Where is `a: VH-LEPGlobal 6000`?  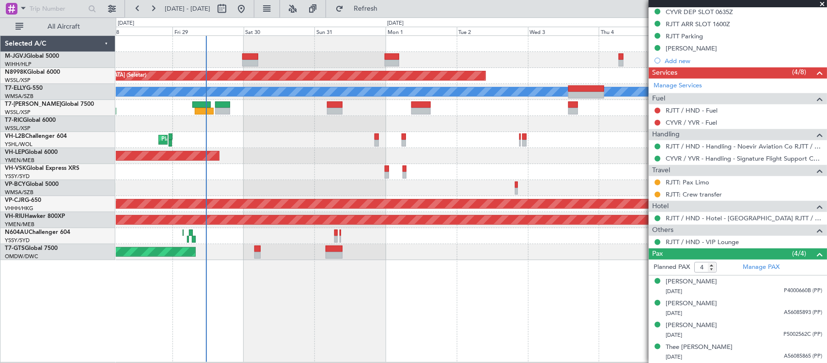
a: VH-LEPGlobal 6000 is located at coordinates (31, 152).